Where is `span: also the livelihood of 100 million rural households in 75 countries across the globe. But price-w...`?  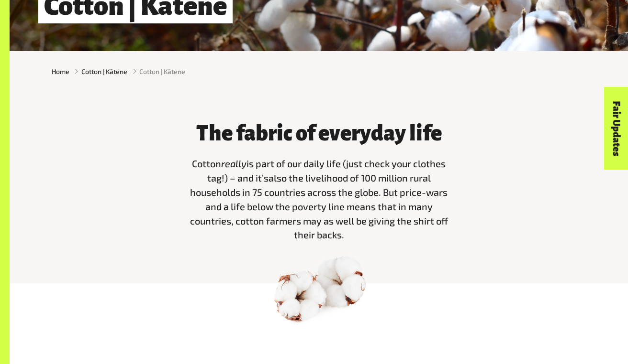 span: also the livelihood of 100 million rural households in 75 countries across the globe. But price-w... is located at coordinates (319, 206).